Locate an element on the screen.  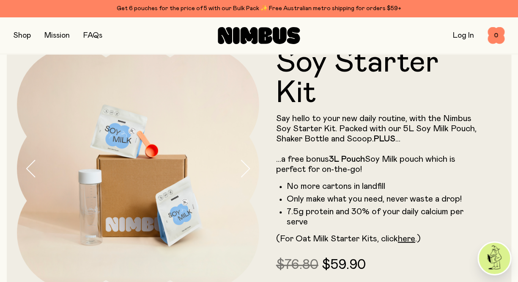
a: FAQs is located at coordinates (93, 36).